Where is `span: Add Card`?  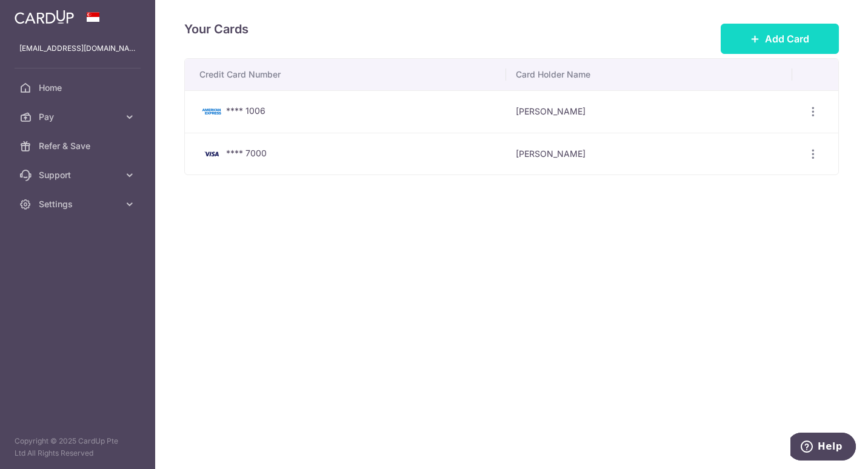 span: Add Card is located at coordinates (786, 39).